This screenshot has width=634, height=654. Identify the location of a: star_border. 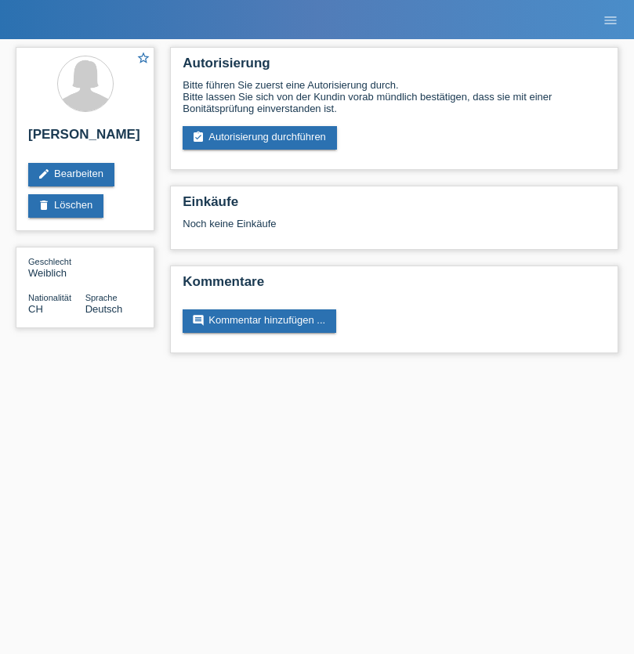
(143, 59).